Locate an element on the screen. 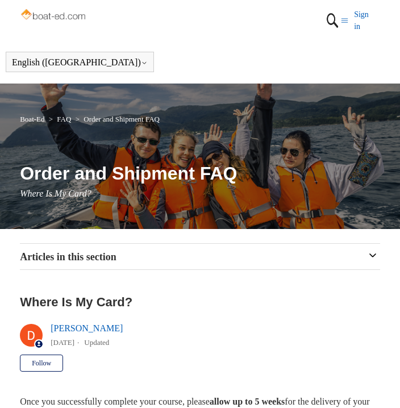 Image resolution: width=400 pixels, height=408 pixels. h1: Order and Shipment FAQ is located at coordinates (200, 173).